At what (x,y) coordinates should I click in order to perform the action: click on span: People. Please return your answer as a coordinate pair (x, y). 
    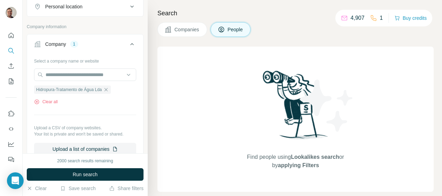
    Looking at the image, I should click on (236, 30).